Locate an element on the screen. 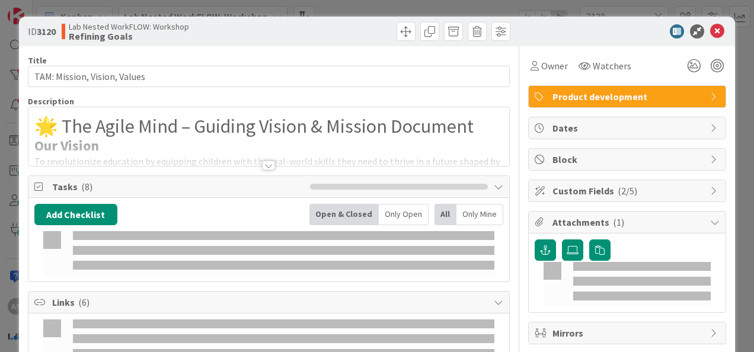 The image size is (754, 352). span: ( 2/5 ) is located at coordinates (627, 191).